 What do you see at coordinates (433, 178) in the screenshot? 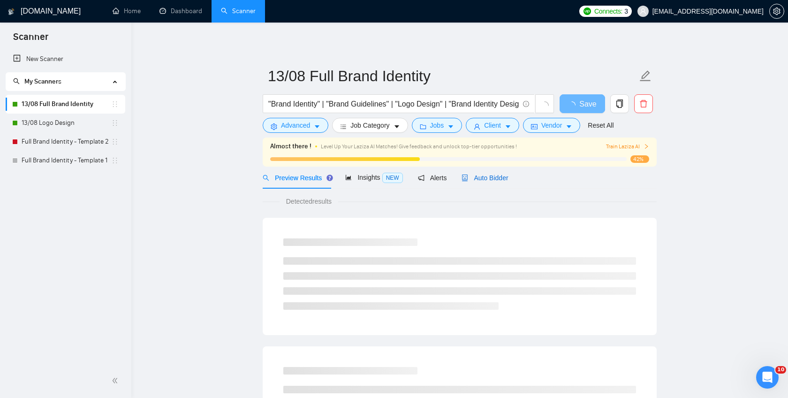
I see `span: Alerts` at bounding box center [433, 178].